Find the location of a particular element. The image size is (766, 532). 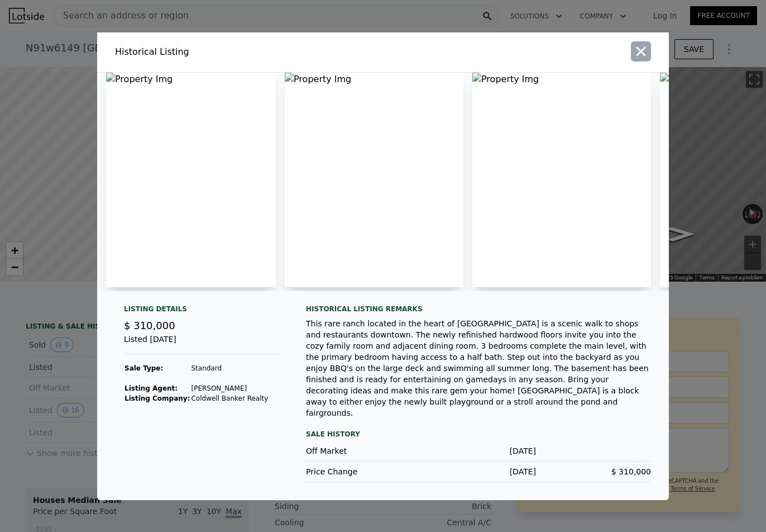

div: Historical Listing remarks is located at coordinates (479, 309).